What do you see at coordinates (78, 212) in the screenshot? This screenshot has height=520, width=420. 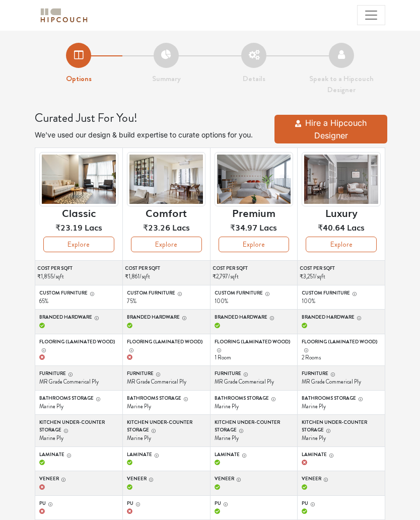 I see `h6: Classic` at bounding box center [78, 212].